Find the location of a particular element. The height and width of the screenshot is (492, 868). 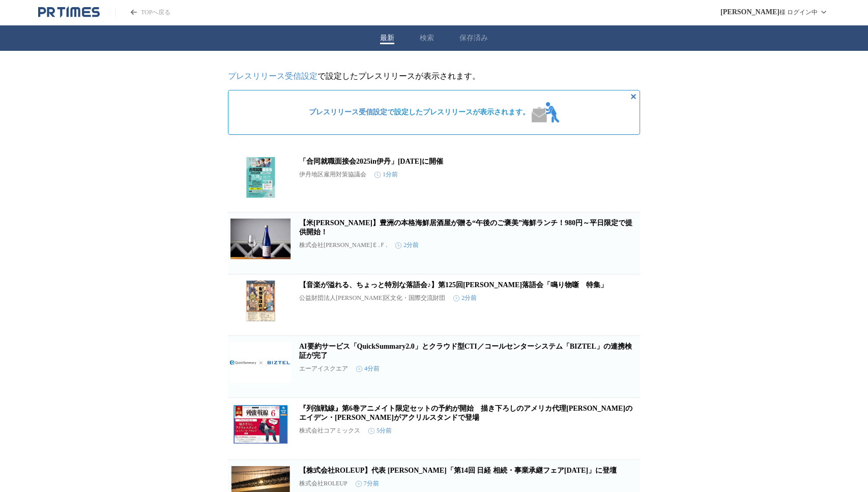

a: AI要約サービス「QuickSummary2.0」とクラウド型CTI／コールセンターシステム「BIZTEL」の連携検証が完了 is located at coordinates (466, 351).